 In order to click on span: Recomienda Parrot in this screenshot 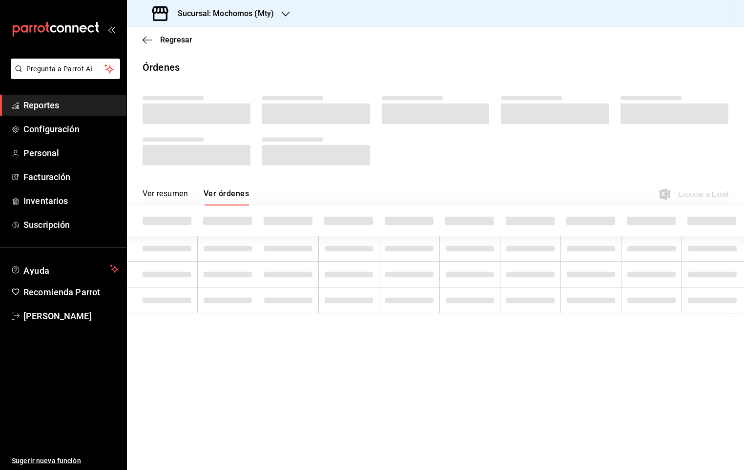, I will do `click(71, 292)`.